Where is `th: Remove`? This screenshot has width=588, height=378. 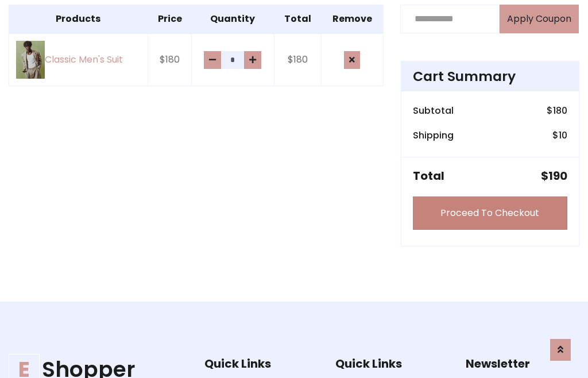
th: Remove is located at coordinates (352, 19).